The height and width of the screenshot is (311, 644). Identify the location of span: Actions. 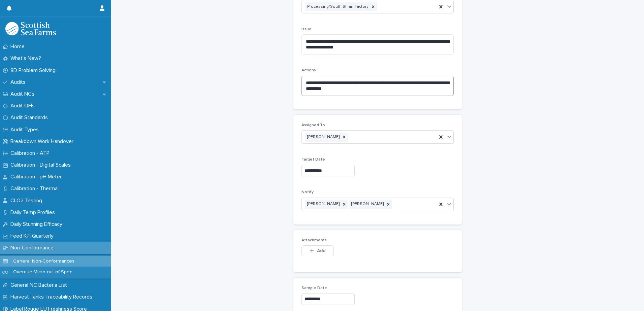
(308, 71).